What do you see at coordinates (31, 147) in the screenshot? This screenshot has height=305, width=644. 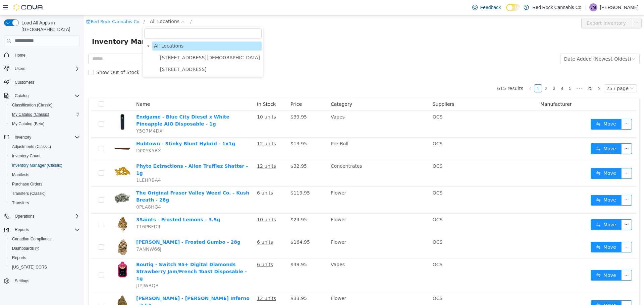 I see `span: Adjustments (Classic)` at bounding box center [31, 147].